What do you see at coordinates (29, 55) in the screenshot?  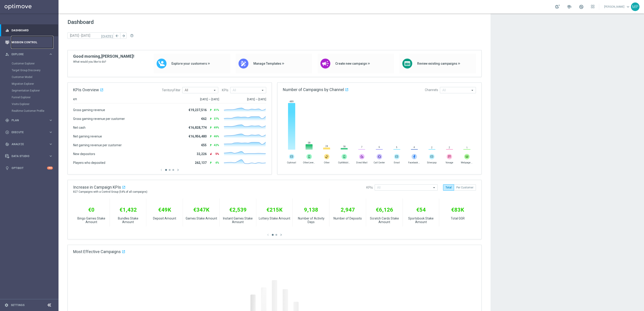 I see `button: person_search Explore keyboard_arrow_right` at bounding box center [29, 55].